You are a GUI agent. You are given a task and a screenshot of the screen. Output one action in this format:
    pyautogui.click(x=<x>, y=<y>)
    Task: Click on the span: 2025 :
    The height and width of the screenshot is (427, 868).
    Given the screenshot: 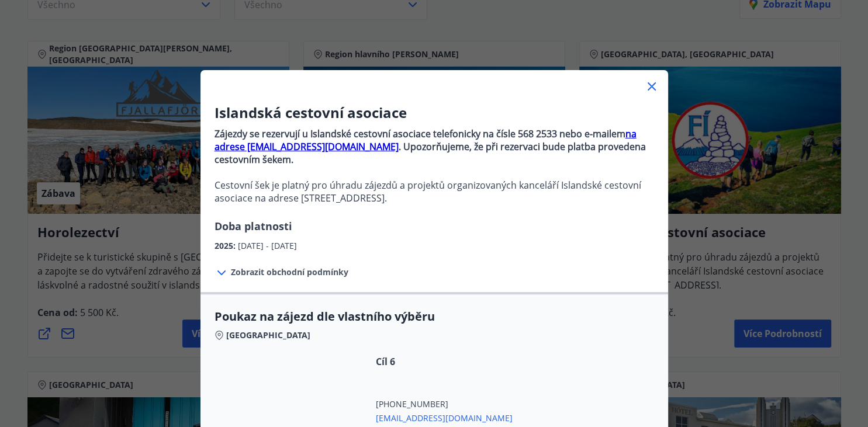 What is the action you would take?
    pyautogui.click(x=226, y=245)
    